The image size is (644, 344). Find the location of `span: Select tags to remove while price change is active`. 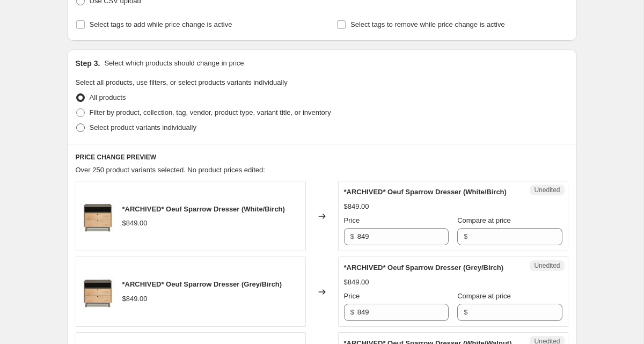

span: Select tags to remove while price change is active is located at coordinates (427, 25).